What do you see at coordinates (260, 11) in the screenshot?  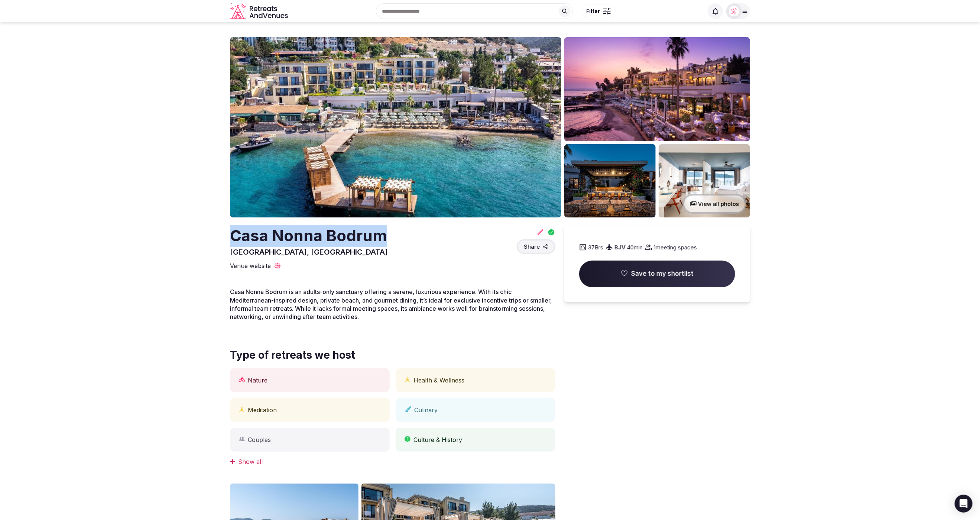 I see `a: Visit the homepage` at bounding box center [260, 11].